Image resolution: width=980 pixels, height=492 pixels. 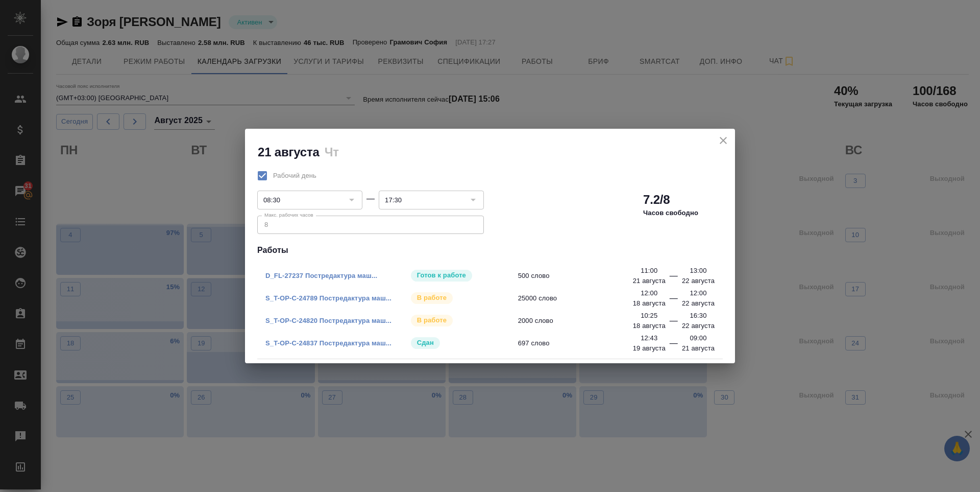 What do you see at coordinates (656, 200) in the screenshot?
I see `h2: 7.2/8` at bounding box center [656, 200].